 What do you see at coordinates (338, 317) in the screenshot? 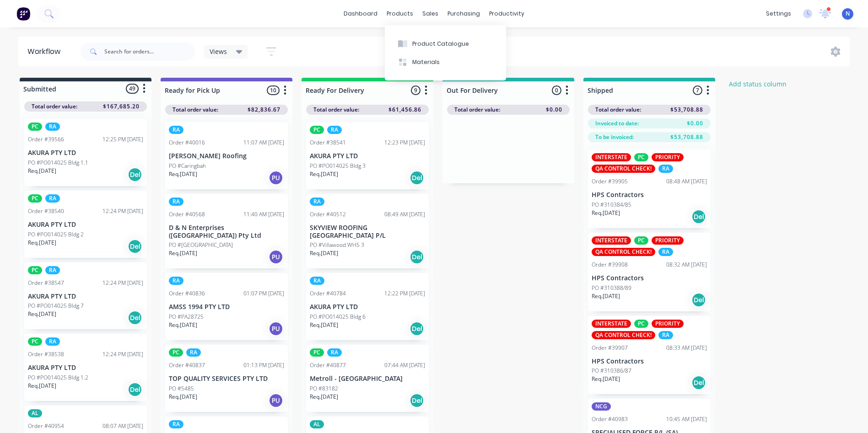
I see `p: PO #PO014025 Bldg 6` at bounding box center [338, 317].